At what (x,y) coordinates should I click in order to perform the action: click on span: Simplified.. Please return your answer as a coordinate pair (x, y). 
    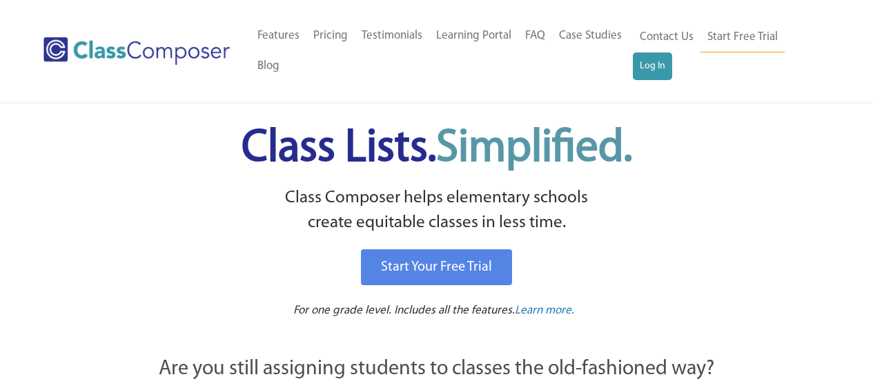
    Looking at the image, I should click on (534, 148).